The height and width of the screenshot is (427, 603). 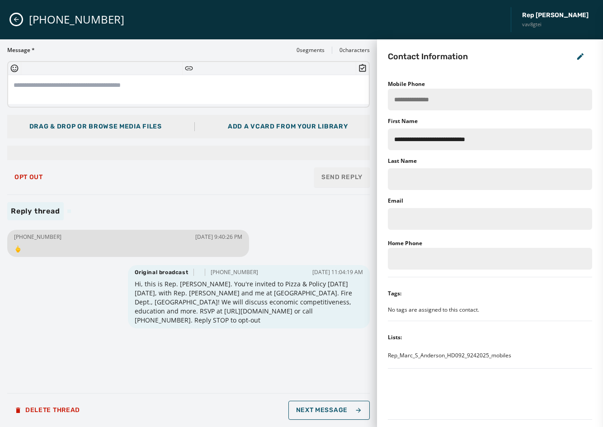 What do you see at coordinates (288, 127) in the screenshot?
I see `div: Add a vCard from your library` at bounding box center [288, 127].